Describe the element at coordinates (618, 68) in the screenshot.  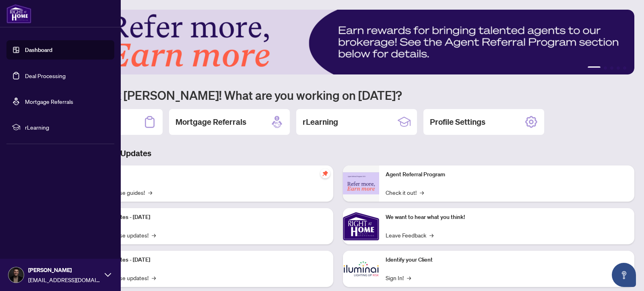
I see `button: 4` at that location.